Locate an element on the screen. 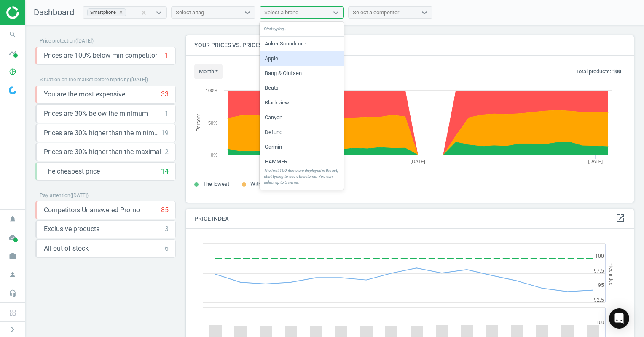  i: chevron_right is located at coordinates (12, 329).